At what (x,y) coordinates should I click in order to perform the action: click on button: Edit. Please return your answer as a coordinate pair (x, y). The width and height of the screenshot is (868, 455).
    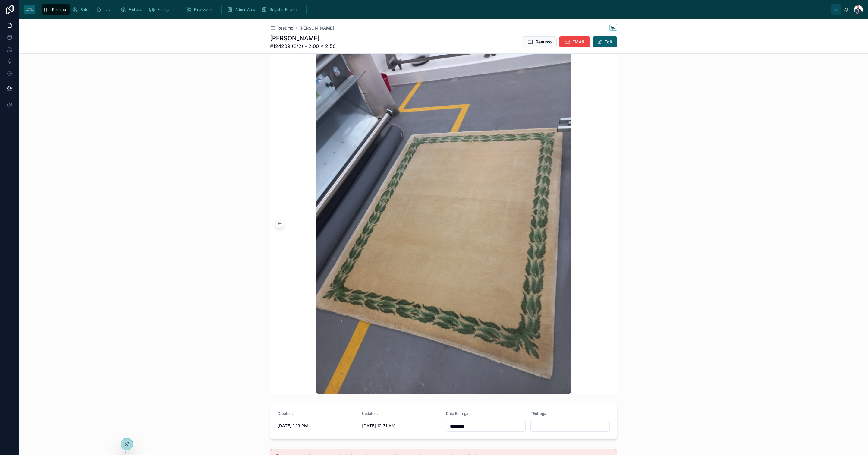
    Looking at the image, I should click on (605, 42).